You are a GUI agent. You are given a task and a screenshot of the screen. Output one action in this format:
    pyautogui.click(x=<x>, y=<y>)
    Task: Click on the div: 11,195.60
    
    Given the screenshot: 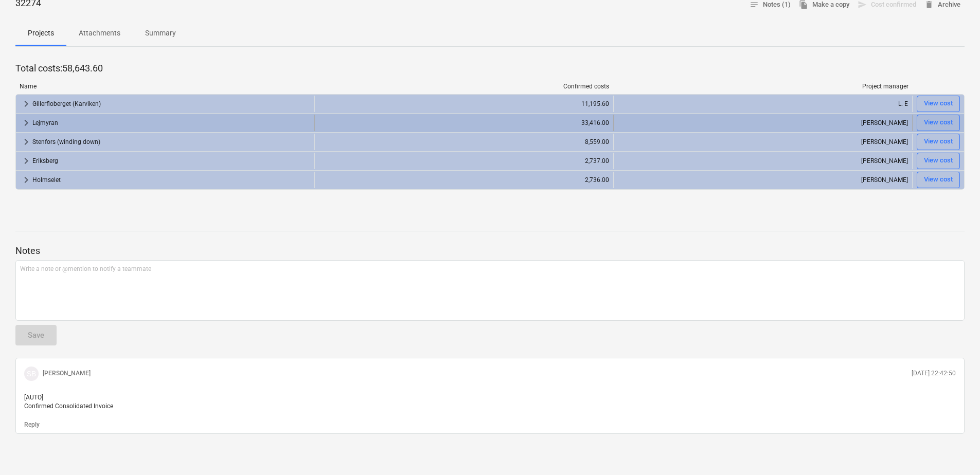 What is the action you would take?
    pyautogui.click(x=464, y=104)
    